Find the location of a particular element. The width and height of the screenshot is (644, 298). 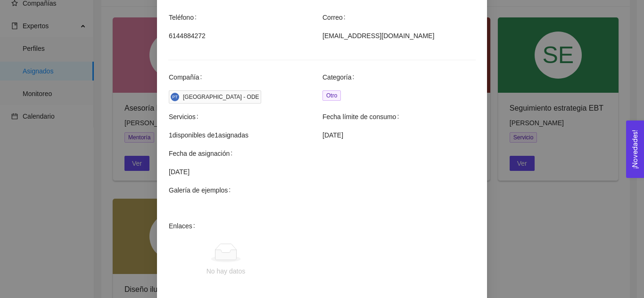

span: Compañía is located at coordinates (187, 77).